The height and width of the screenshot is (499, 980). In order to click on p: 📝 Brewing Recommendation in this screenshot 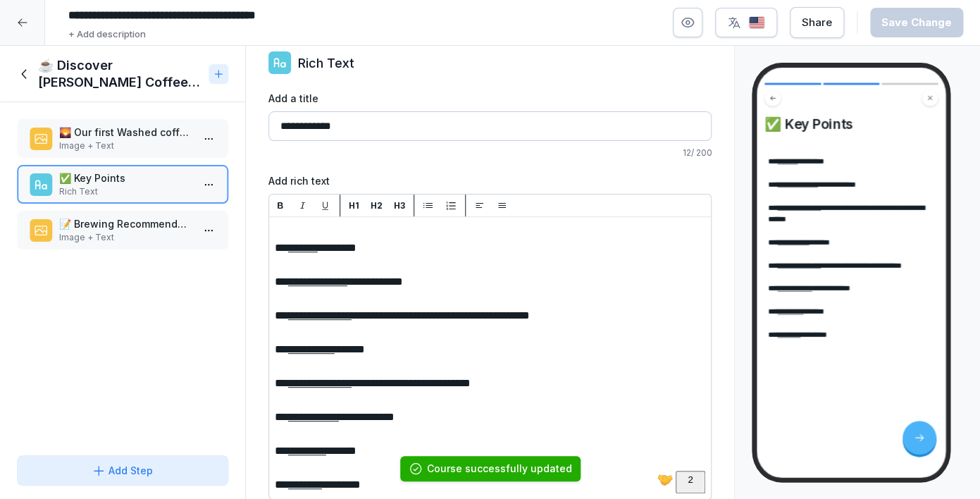, I will do `click(125, 223)`.